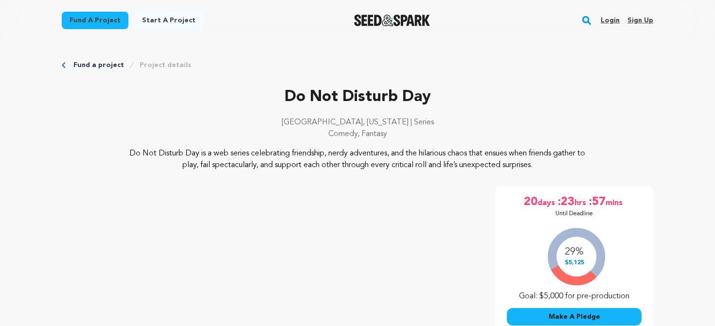 This screenshot has width=715, height=326. I want to click on a: Sign up, so click(640, 20).